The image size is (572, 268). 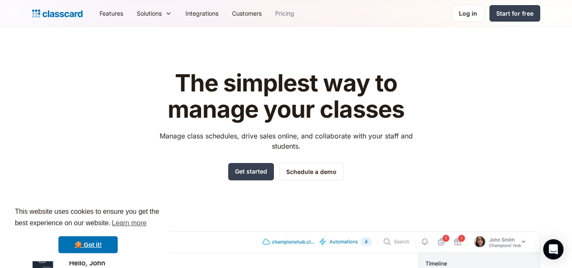 What do you see at coordinates (553, 249) in the screenshot?
I see `div: Open Intercom Messenger` at bounding box center [553, 249].